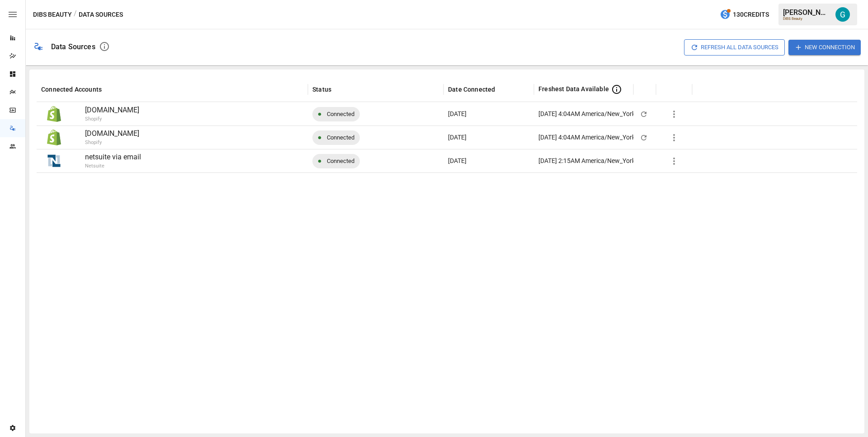 The image size is (868, 437). What do you see at coordinates (744, 15) in the screenshot?
I see `button: 130Credits` at bounding box center [744, 15].